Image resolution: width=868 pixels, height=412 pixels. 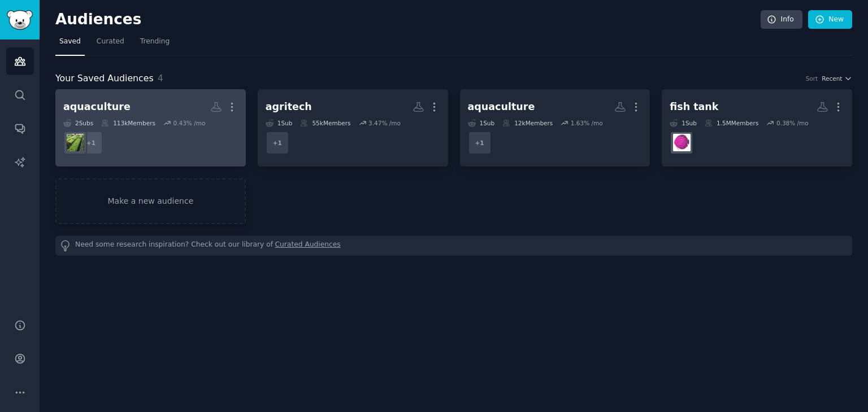 What do you see at coordinates (693, 107) in the screenshot?
I see `div: fish tank` at bounding box center [693, 107].